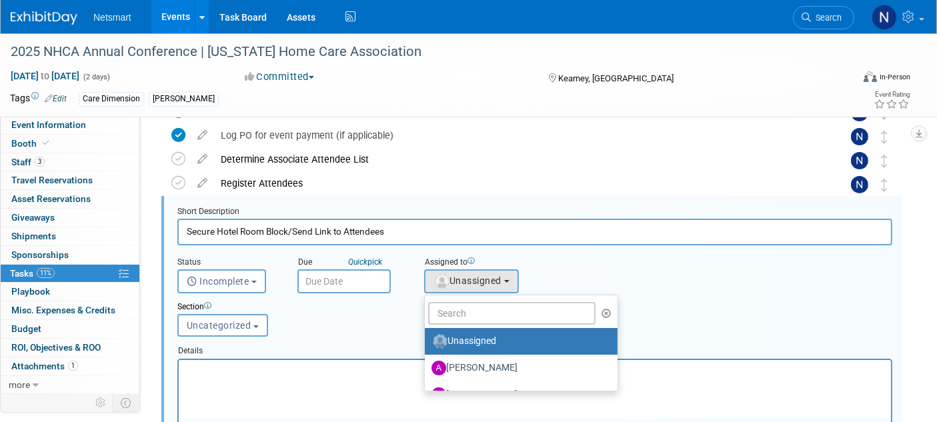 Image resolution: width=937 pixels, height=422 pixels. I want to click on div: Determine Associate Attendee List, so click(519, 159).